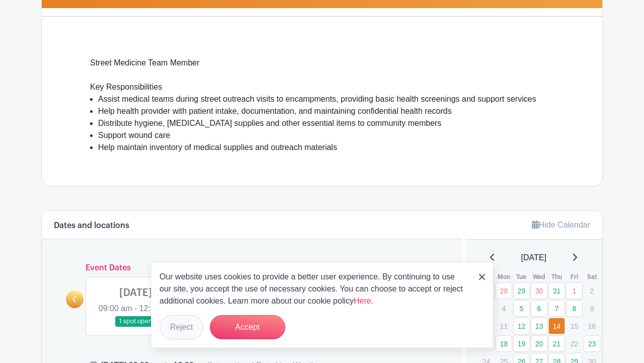  What do you see at coordinates (322, 69) in the screenshot?
I see `div: Street Medicine Team Member` at bounding box center [322, 69].